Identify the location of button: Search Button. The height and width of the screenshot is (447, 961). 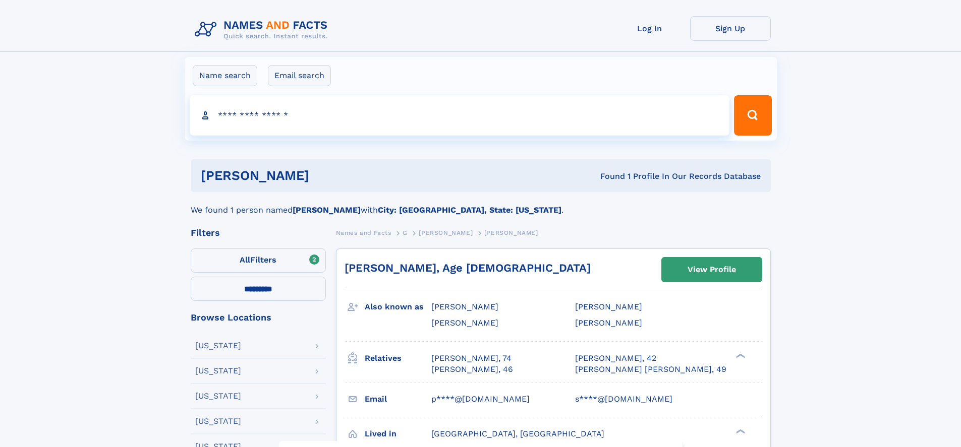
(752, 115).